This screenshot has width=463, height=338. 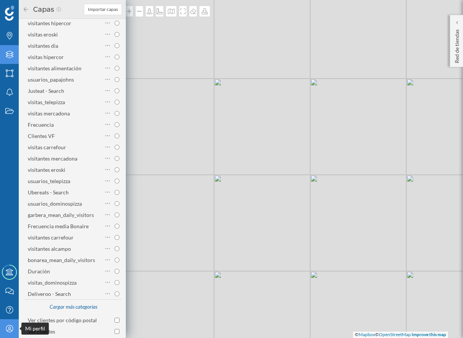 I want to click on div: visitantes hipercor, so click(x=50, y=23).